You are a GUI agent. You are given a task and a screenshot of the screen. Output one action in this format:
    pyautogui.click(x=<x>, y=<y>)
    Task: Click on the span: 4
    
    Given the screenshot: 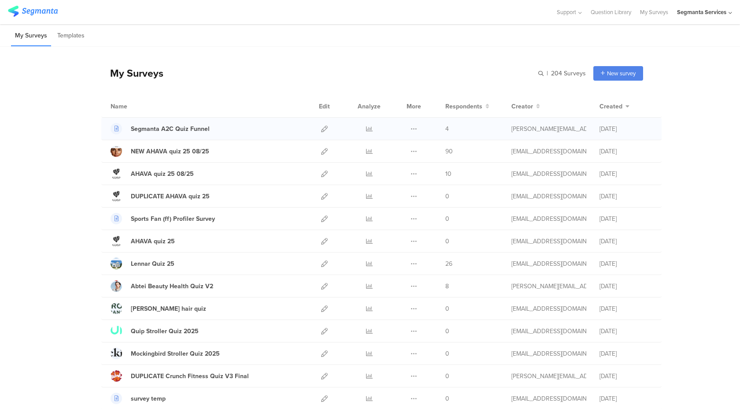 What is the action you would take?
    pyautogui.click(x=447, y=129)
    